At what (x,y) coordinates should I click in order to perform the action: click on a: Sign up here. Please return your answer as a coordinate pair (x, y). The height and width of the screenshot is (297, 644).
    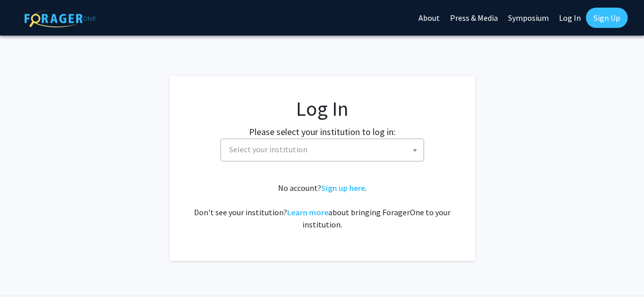
    Looking at the image, I should click on (344, 188).